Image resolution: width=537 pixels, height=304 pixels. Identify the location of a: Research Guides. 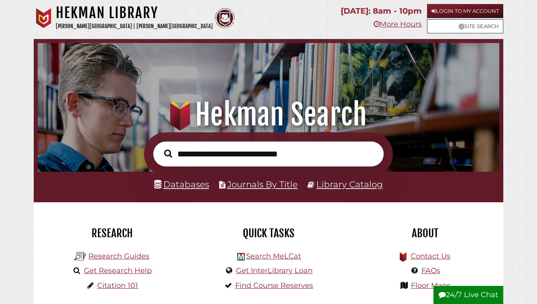
(119, 256).